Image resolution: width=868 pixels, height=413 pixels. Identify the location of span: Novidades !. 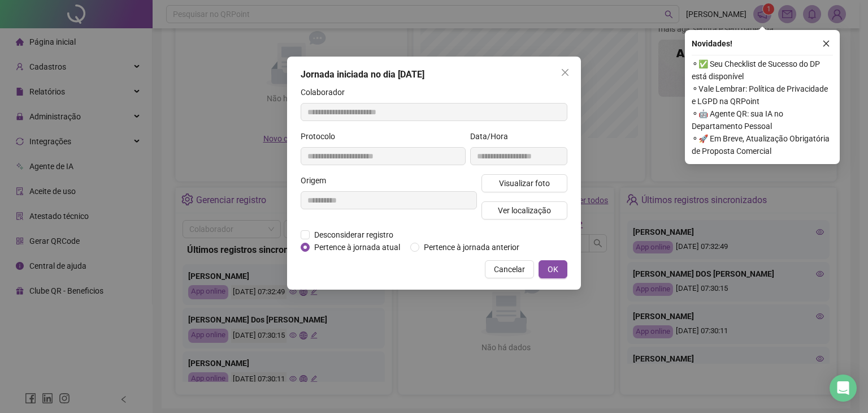
(712, 44).